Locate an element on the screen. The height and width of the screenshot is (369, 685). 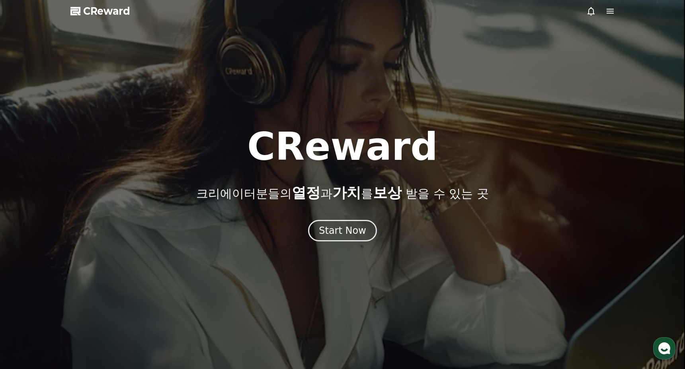
span: 가치 is located at coordinates (347, 193).